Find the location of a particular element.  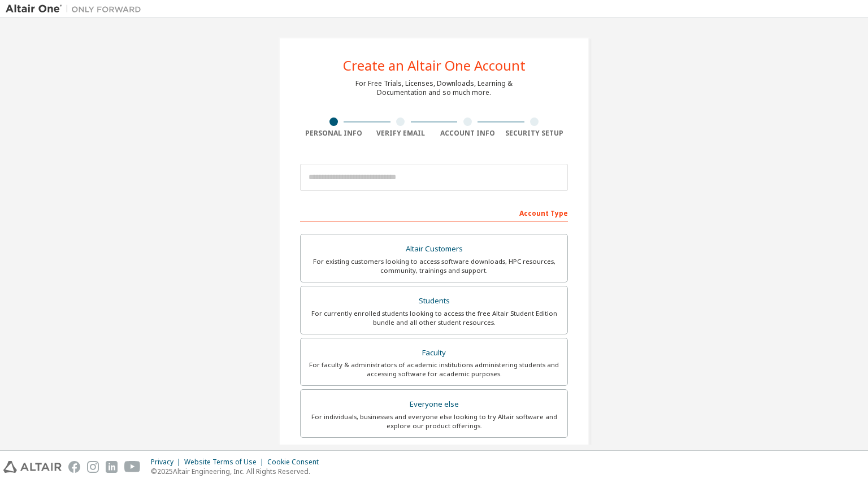

img: facebook.svg is located at coordinates (74, 467).